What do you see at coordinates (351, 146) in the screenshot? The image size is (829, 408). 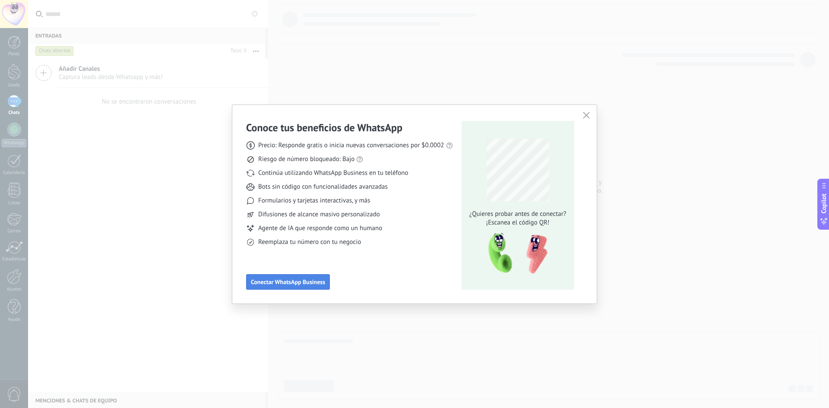 I see `span: Precio: Responde gratis o inicia nuevas conversaciones por $0.0002` at bounding box center [351, 146].